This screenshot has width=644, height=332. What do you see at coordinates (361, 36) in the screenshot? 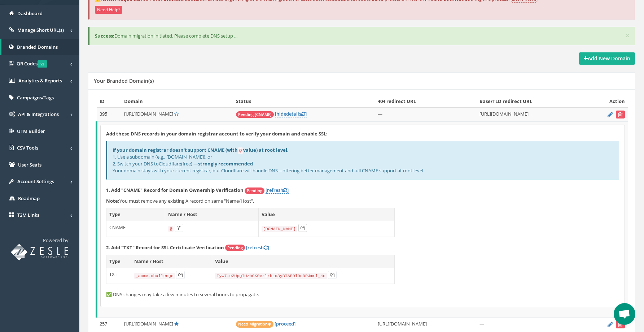
I see `div: Domain migration initiated. Please complete DNS setup ...` at bounding box center [361, 36].